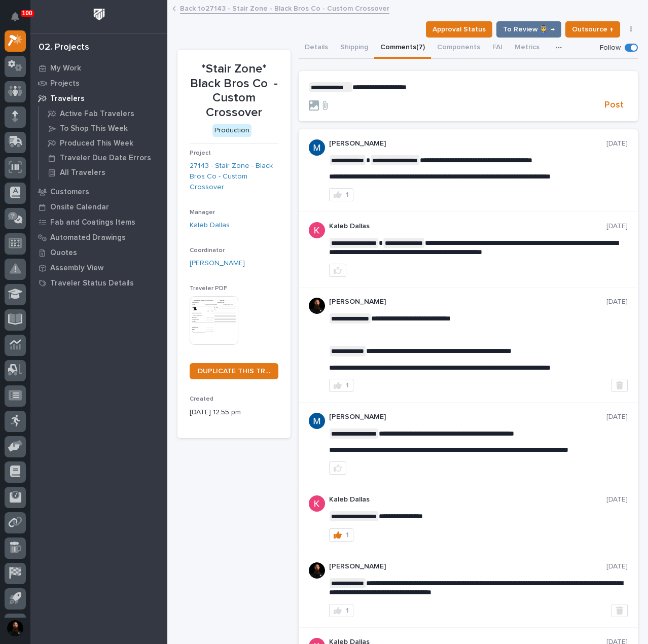  I want to click on span: Coordinator, so click(207, 250).